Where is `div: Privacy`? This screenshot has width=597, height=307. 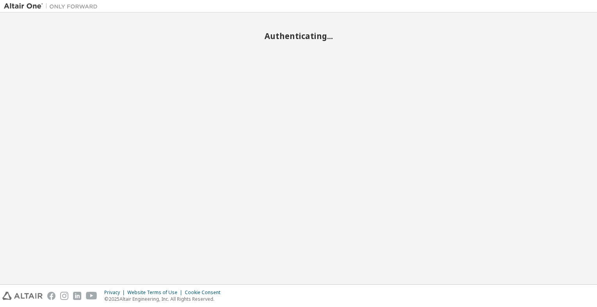 div: Privacy is located at coordinates (116, 293).